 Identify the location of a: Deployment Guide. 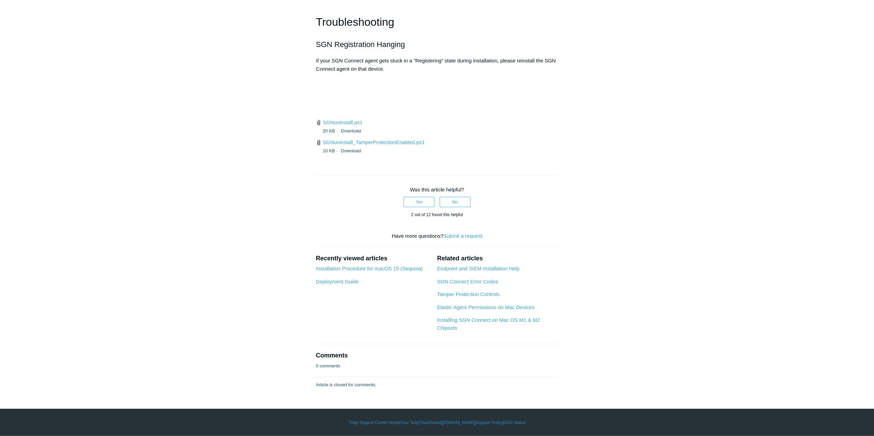
(337, 282).